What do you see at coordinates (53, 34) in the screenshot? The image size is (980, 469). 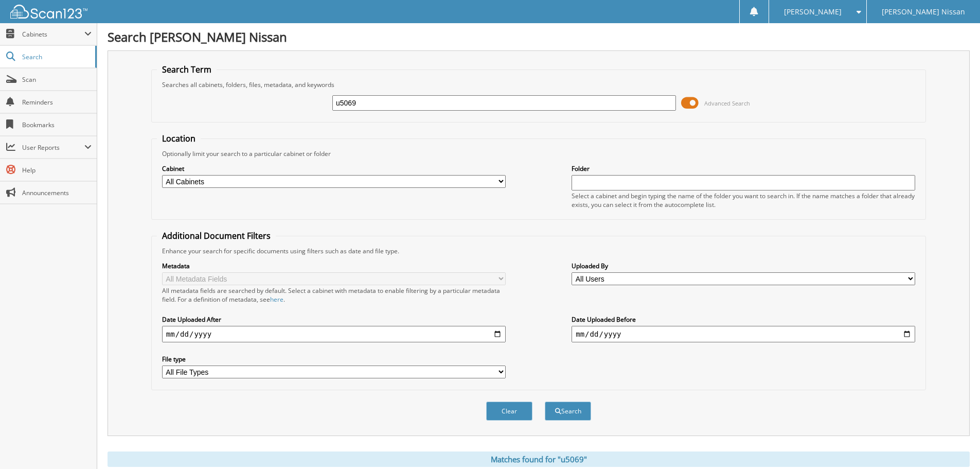 I see `span: Cabinets` at bounding box center [53, 34].